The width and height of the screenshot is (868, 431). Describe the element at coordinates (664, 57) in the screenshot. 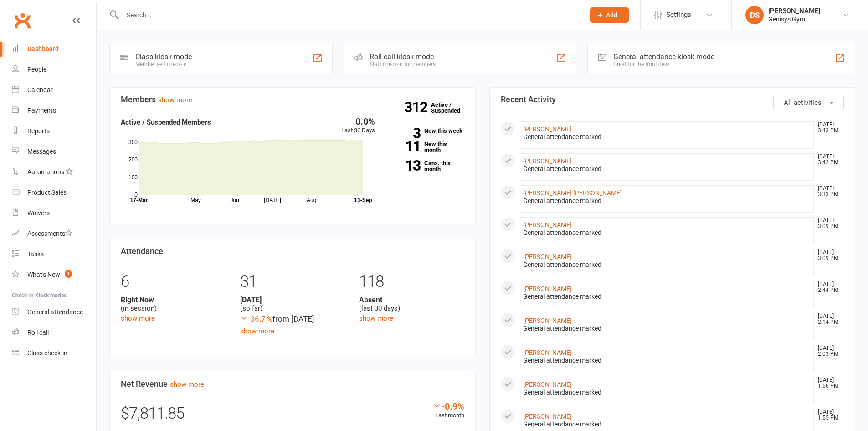

I see `div: General attendance kiosk mode` at that location.